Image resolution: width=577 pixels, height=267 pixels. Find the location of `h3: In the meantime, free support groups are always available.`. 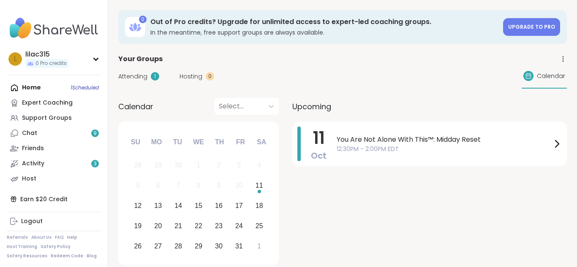

h3: In the meantime, free support groups are always available. is located at coordinates (324, 33).